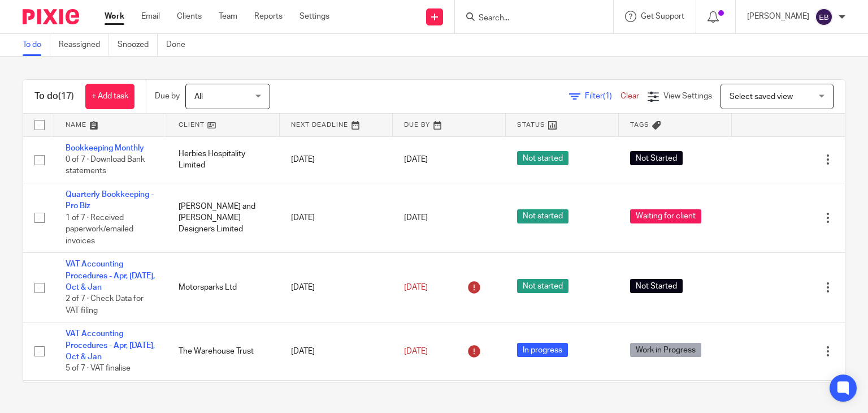 This screenshot has height=413, width=868. What do you see at coordinates (66, 96) in the screenshot?
I see `span: (17)` at bounding box center [66, 96].